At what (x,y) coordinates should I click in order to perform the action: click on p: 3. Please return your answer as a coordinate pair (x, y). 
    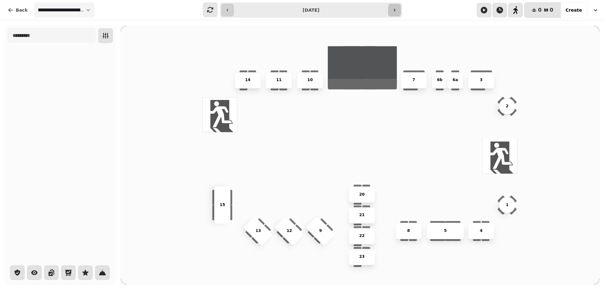
    Looking at the image, I should click on (481, 80).